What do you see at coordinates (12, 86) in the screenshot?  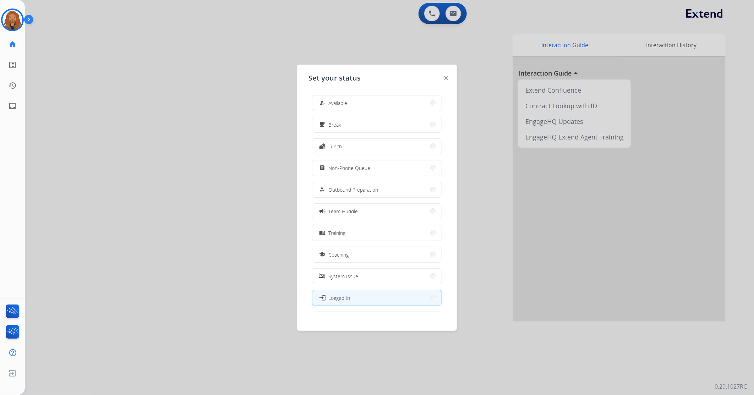 I see `mat-icon: history` at bounding box center [12, 86].